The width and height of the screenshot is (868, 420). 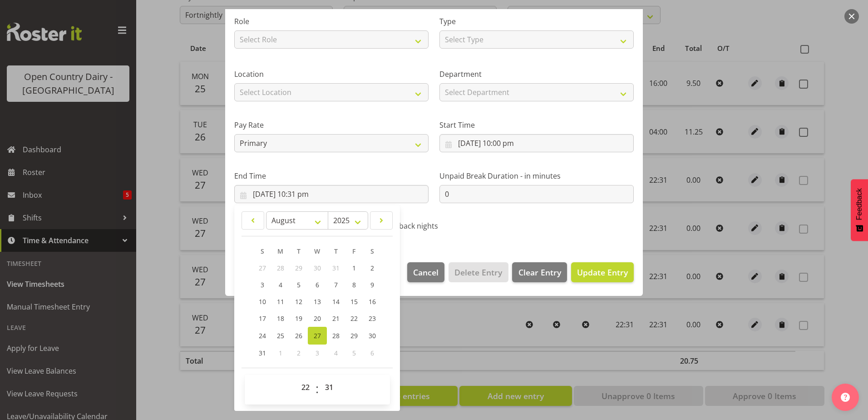 I want to click on a: 10, so click(x=262, y=301).